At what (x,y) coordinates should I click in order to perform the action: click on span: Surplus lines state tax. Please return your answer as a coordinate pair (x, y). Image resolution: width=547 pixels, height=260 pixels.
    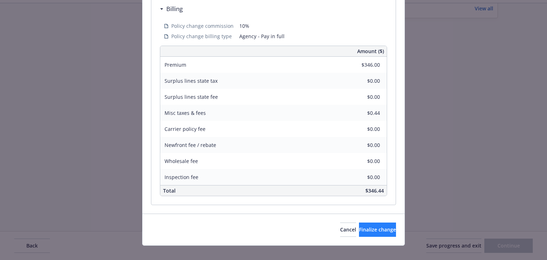
    Looking at the image, I should click on (191, 81).